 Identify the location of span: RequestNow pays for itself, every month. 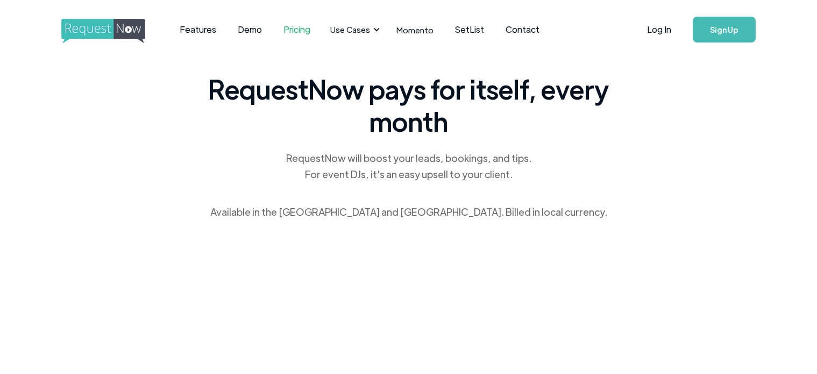
(409, 105).